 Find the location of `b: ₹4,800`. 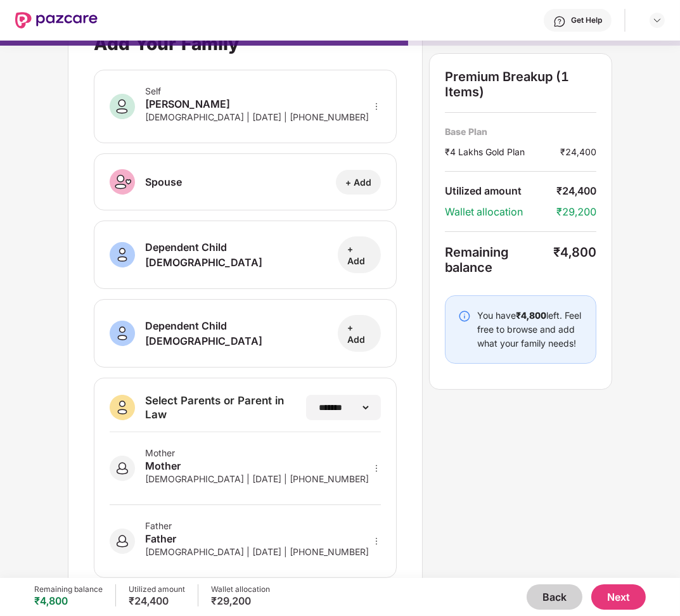

b: ₹4,800 is located at coordinates (531, 315).